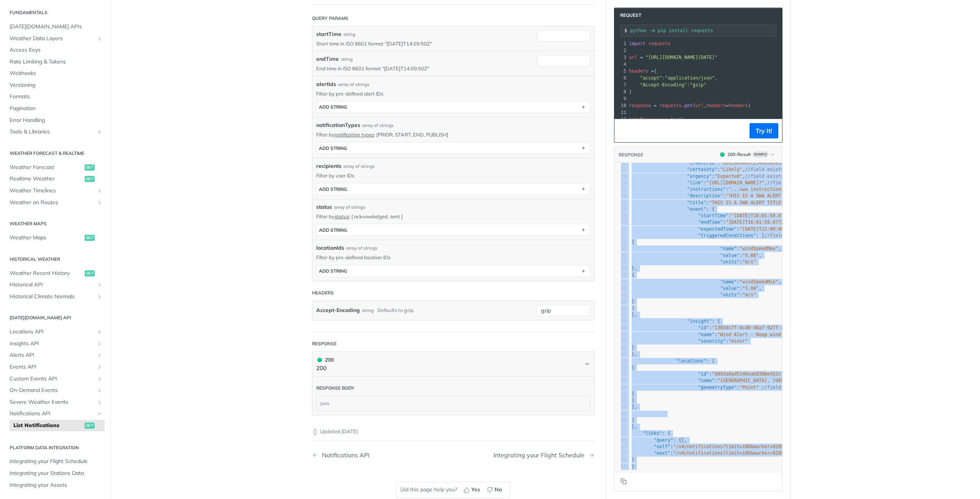 The width and height of the screenshot is (980, 499). I want to click on a: Access Keys, so click(55, 50).